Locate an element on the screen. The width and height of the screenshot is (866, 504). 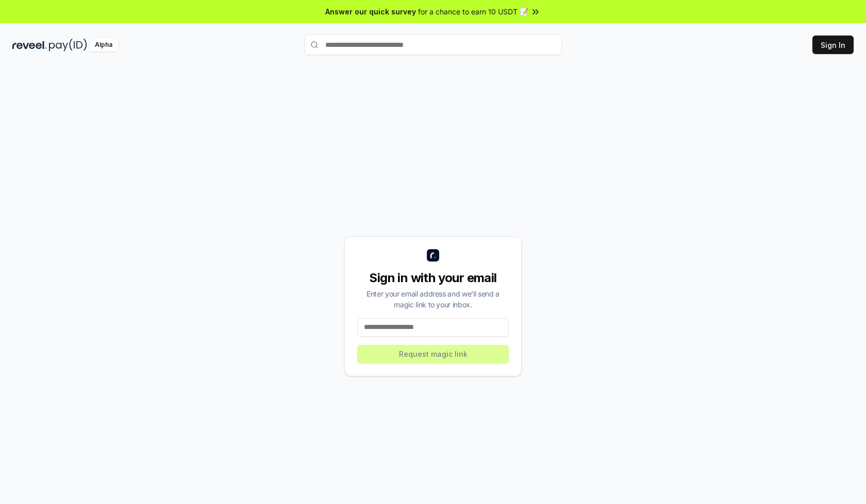
span: Answer our quick survey is located at coordinates (370, 12).